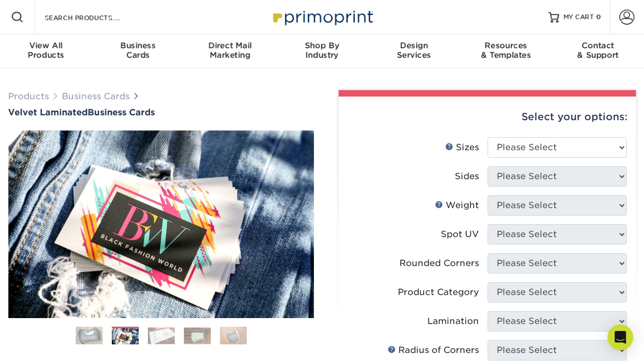  Describe the element at coordinates (197, 335) in the screenshot. I see `img: Business Cards 04` at that location.